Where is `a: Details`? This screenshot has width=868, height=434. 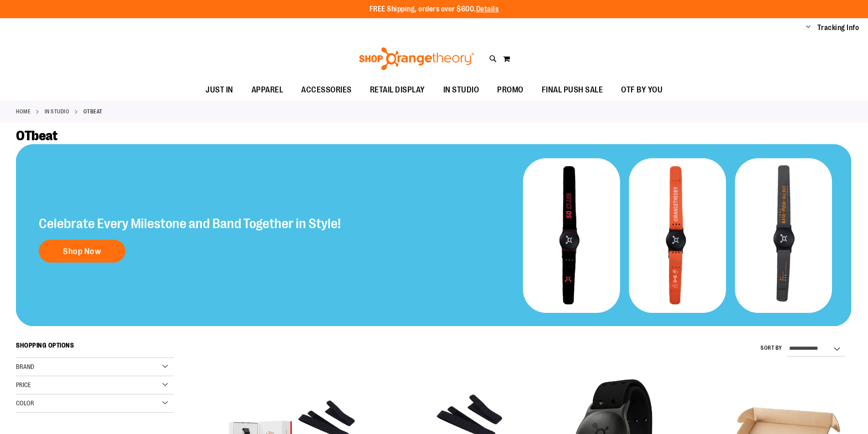 a: Details is located at coordinates (488, 9).